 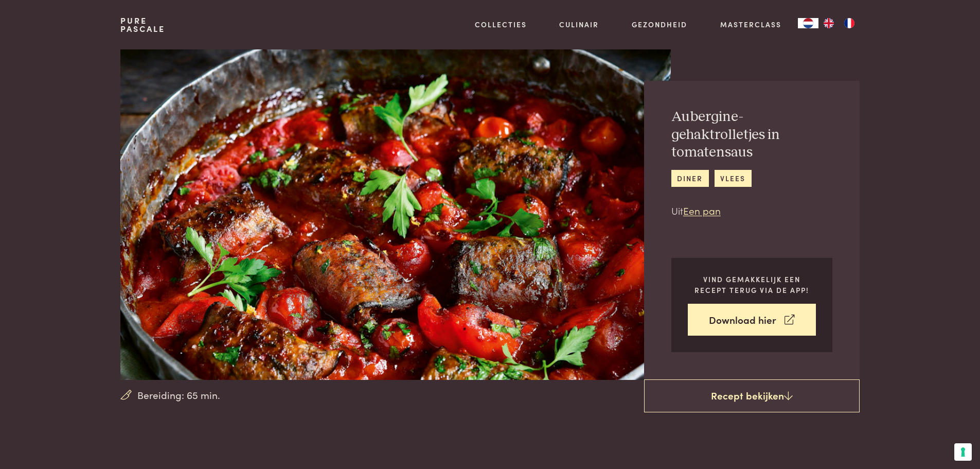 What do you see at coordinates (701, 209) in the screenshot?
I see `a: Een pan` at bounding box center [701, 209].